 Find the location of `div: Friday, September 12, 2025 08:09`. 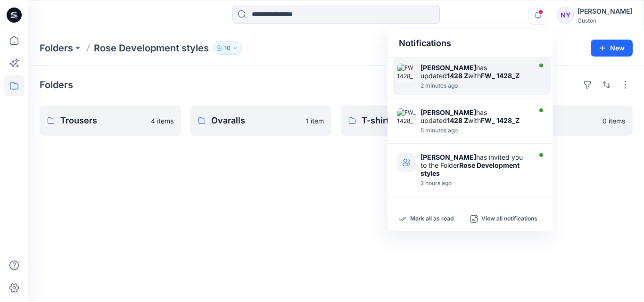

div: Friday, September 12, 2025 08:09 is located at coordinates (475, 183).